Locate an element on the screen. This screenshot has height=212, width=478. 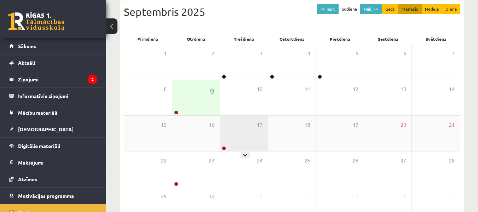
a: Motivācijas programma is located at coordinates (53, 196).